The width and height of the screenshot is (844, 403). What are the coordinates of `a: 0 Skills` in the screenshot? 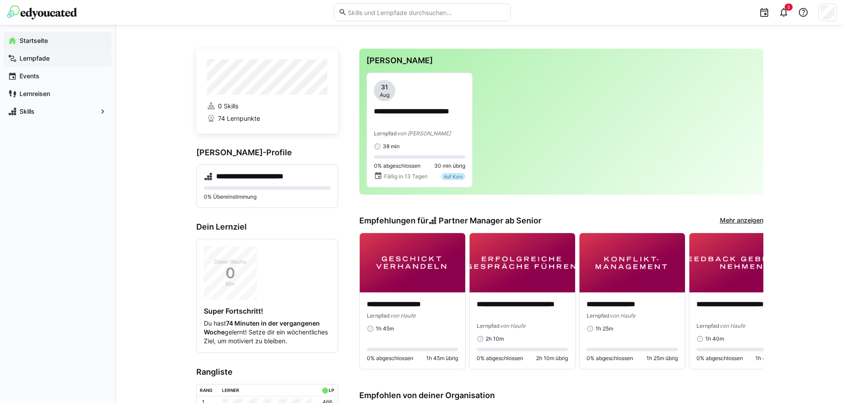 It's located at (267, 106).